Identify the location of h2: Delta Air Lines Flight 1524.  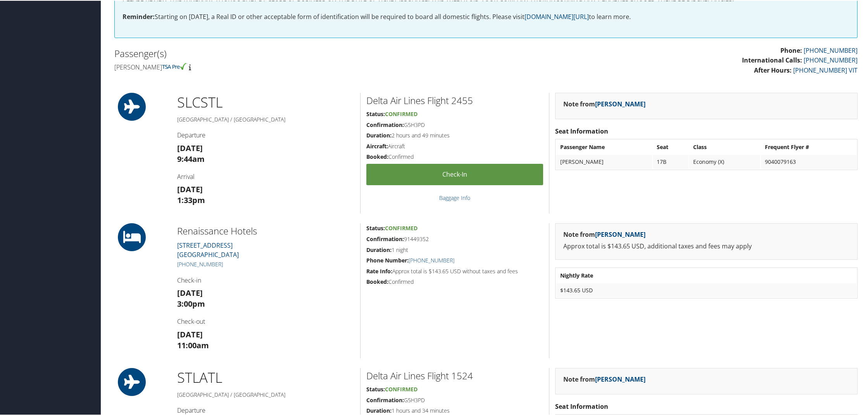
(455, 375).